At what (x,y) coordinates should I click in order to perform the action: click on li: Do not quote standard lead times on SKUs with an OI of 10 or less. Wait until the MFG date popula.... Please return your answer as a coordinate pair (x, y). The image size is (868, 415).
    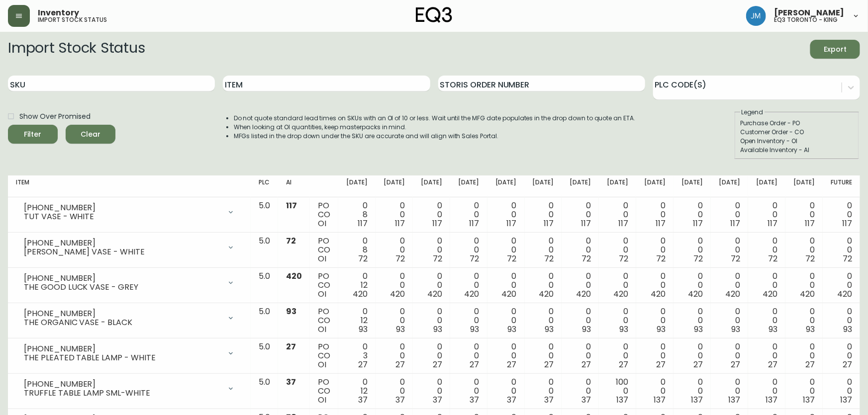
    Looking at the image, I should click on (434, 118).